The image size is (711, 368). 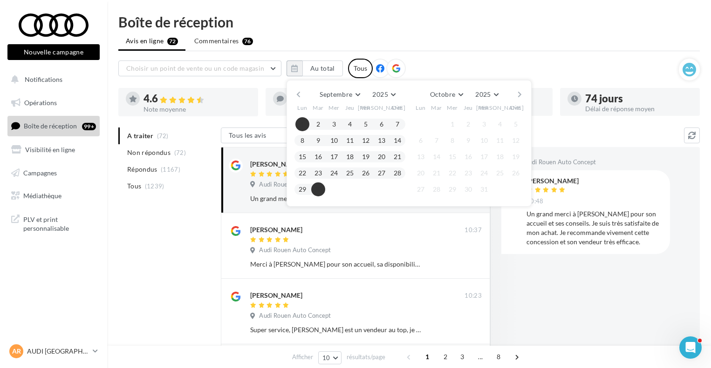 I want to click on button: Choisir un point de vente ou un code magasin, so click(x=200, y=68).